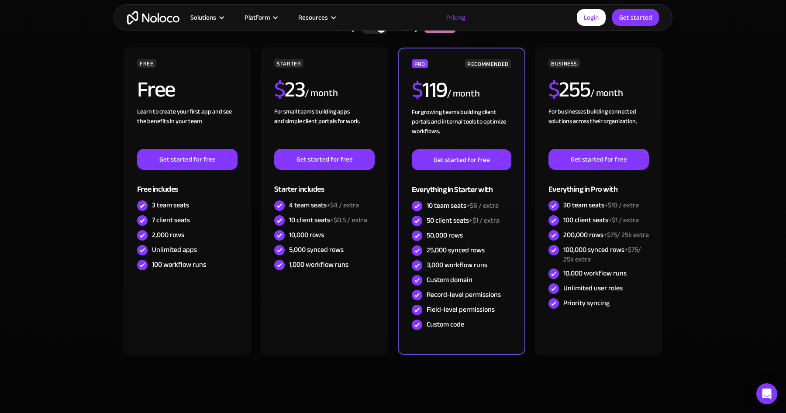 This screenshot has width=786, height=413. I want to click on div: Learn to create your first app and see the benefits in your team ‍, so click(187, 128).